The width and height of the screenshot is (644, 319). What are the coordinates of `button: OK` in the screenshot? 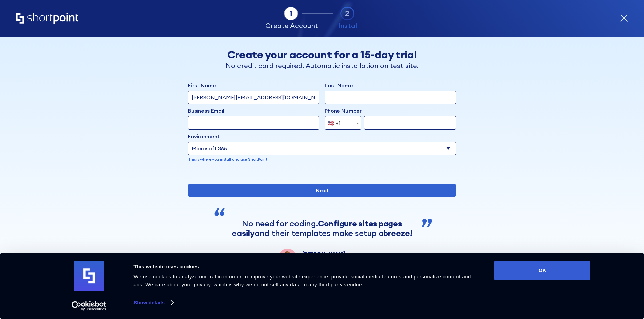 It's located at (542, 271).